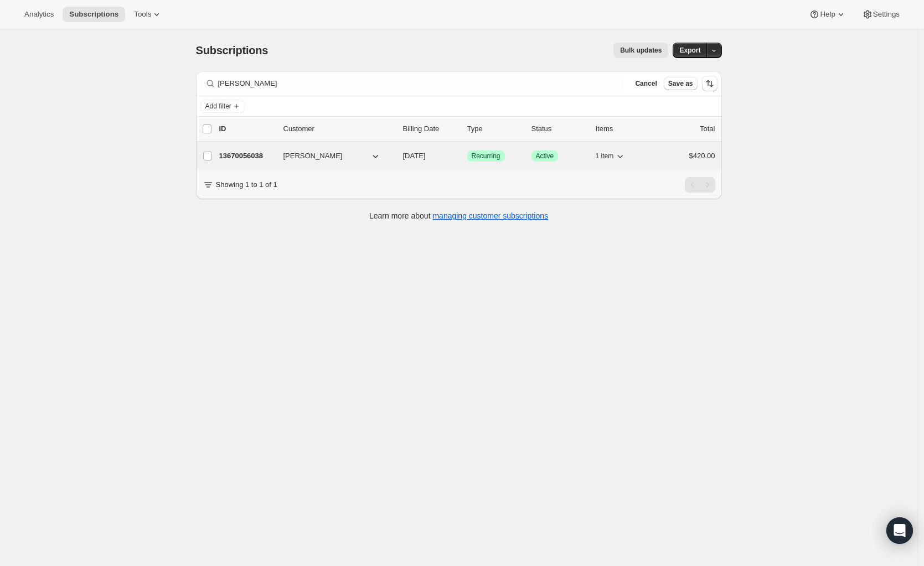 The image size is (924, 566). I want to click on button: Settings, so click(880, 15).